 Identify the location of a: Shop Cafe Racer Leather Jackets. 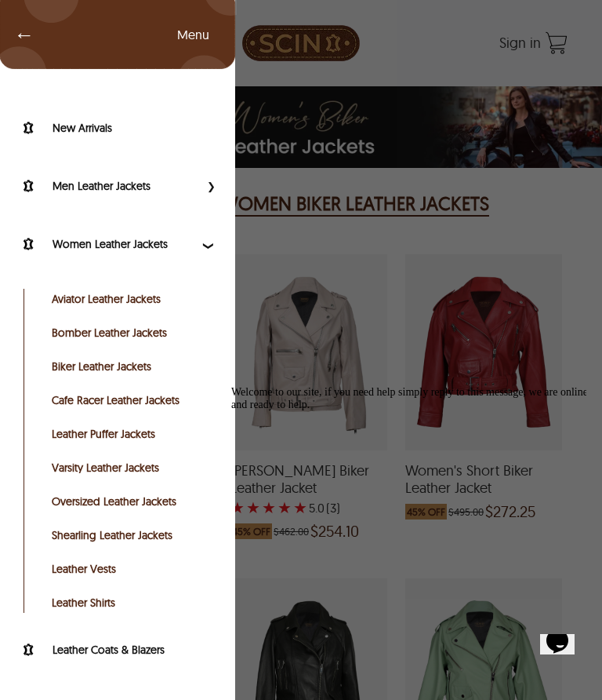
(130, 400).